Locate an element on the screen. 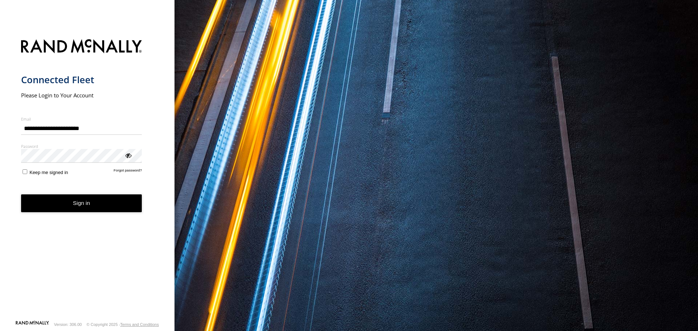 The width and height of the screenshot is (698, 331). label: Email is located at coordinates (81, 119).